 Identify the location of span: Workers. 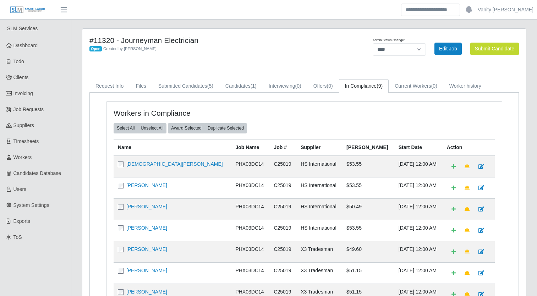
(23, 157).